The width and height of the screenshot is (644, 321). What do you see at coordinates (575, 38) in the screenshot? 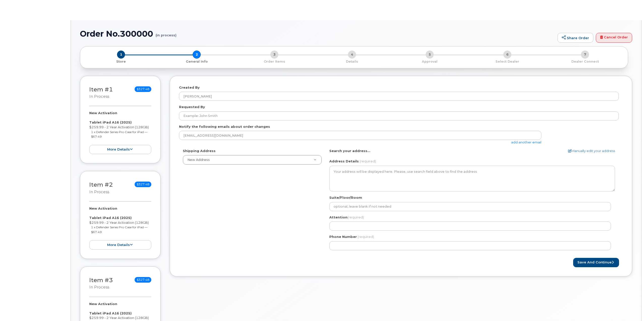
I see `a: Share Order` at bounding box center [575, 38].